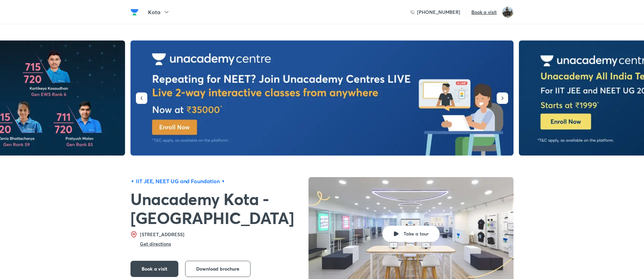 This screenshot has width=644, height=279. I want to click on span: Download brochure, so click(218, 269).